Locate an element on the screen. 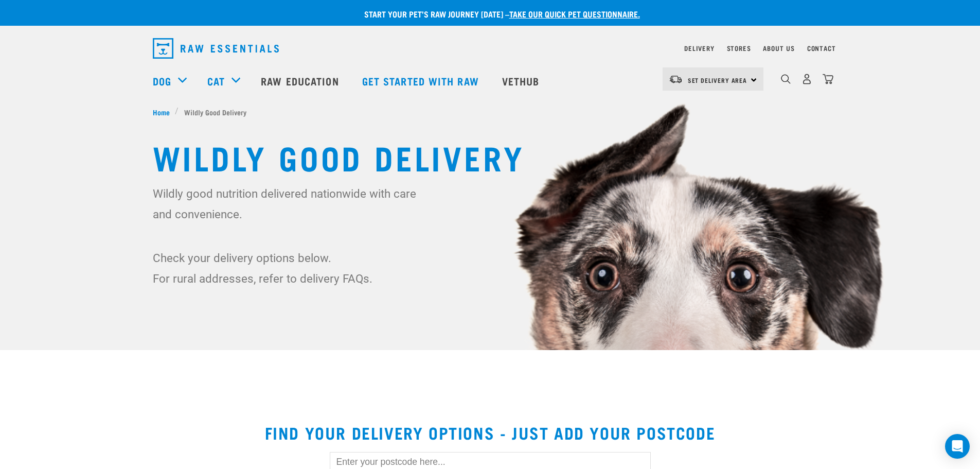 The image size is (980, 469). h2: Find your delivery options - just add your postcode is located at coordinates (490, 433).